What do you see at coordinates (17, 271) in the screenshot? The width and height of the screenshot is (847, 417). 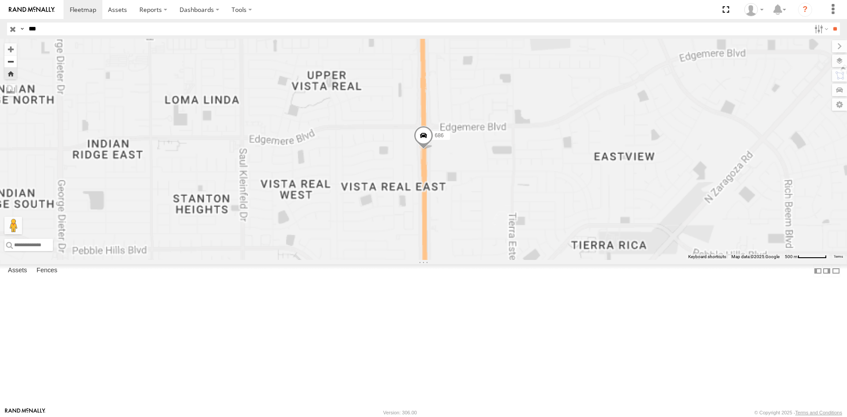 I see `label: Assets` at bounding box center [17, 271].